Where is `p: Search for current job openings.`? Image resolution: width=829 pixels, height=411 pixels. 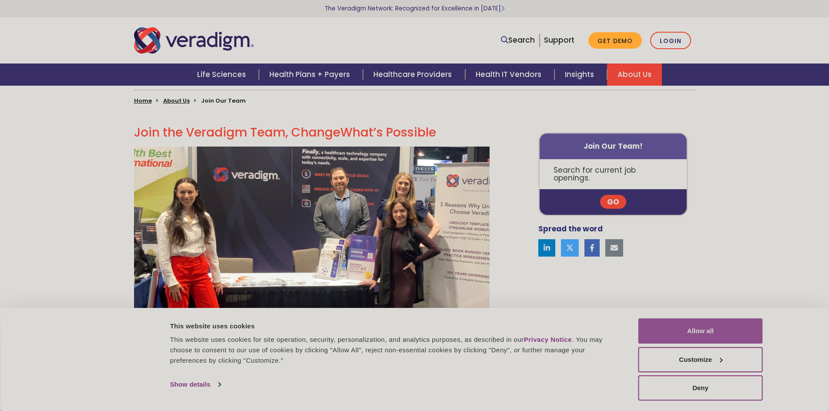
p: Search for current job openings. is located at coordinates (613, 174).